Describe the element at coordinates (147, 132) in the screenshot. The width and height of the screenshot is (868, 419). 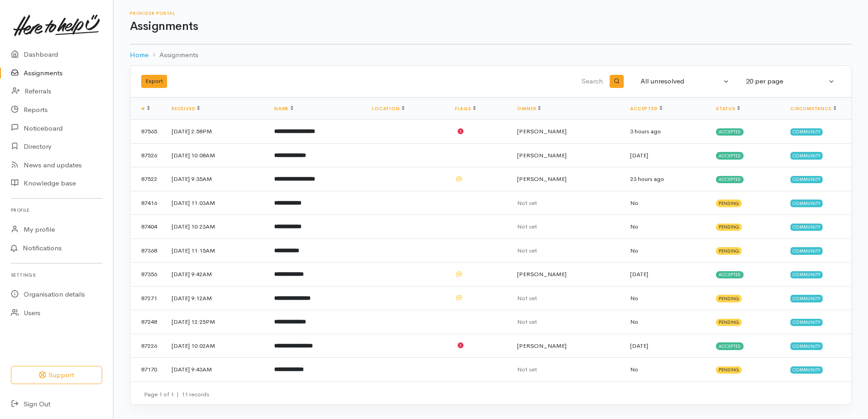
I see `td: 87565` at that location.